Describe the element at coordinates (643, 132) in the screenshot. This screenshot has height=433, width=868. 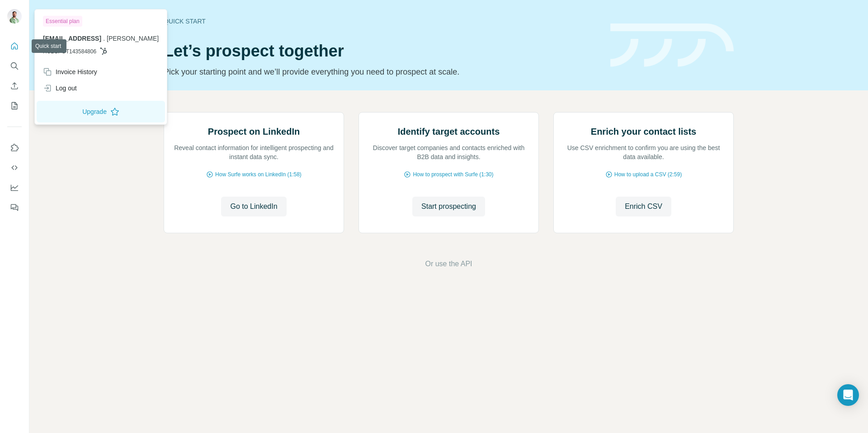
I see `h2: Enrich your contact lists` at that location.